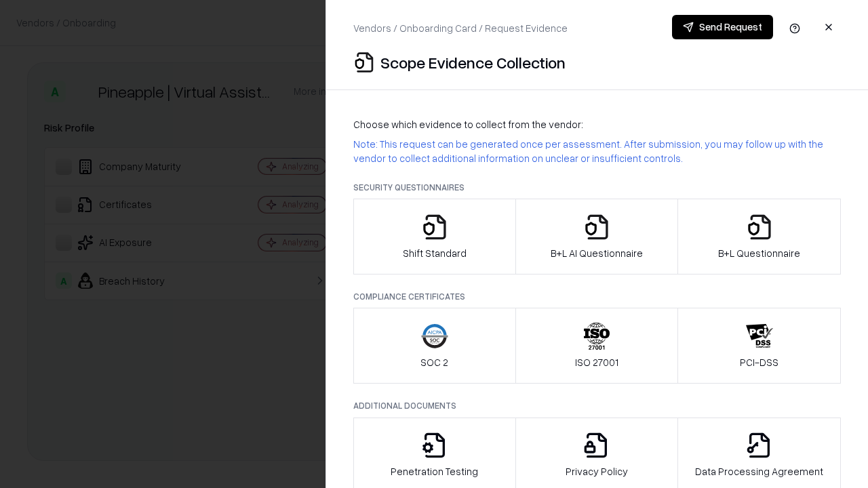  Describe the element at coordinates (596, 345) in the screenshot. I see `button: ISO 27001` at that location.